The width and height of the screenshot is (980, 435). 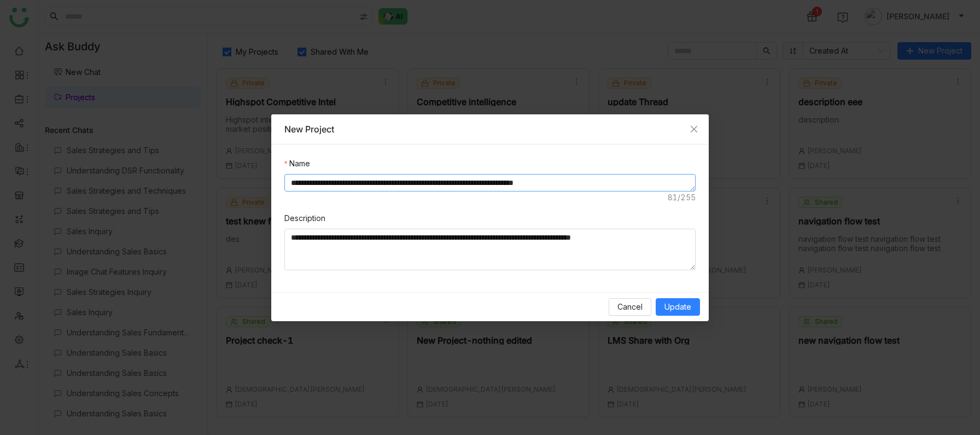 What do you see at coordinates (678, 307) in the screenshot?
I see `span: Update` at bounding box center [678, 307].